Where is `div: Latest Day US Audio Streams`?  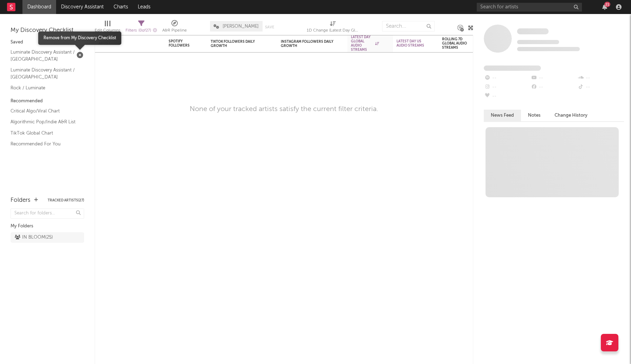
div: Latest Day US Audio Streams is located at coordinates (411, 44).